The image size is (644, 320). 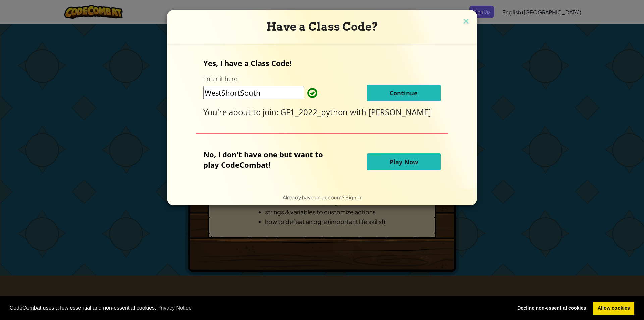 What do you see at coordinates (404, 93) in the screenshot?
I see `button: Continue` at bounding box center [404, 93].